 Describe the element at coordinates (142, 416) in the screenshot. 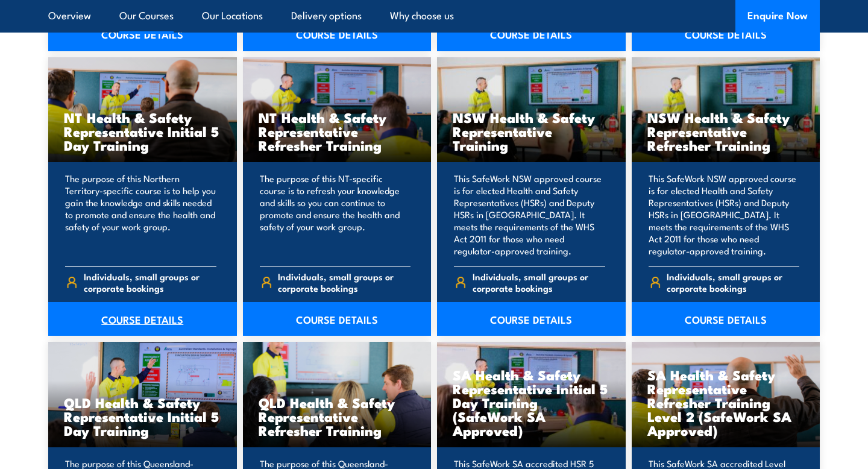

I see `h3: QLD Health & Safety Representative Initial 5 Day Training` at that location.